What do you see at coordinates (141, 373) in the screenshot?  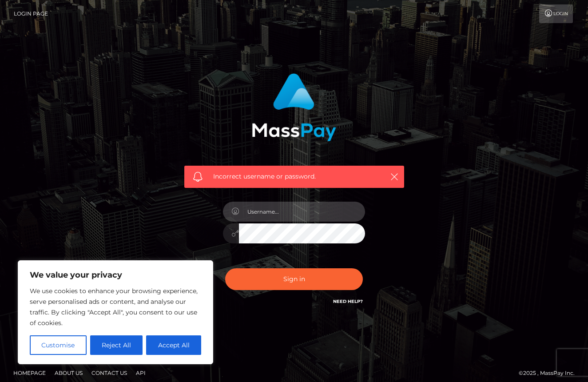 I see `a: API` at bounding box center [141, 373].